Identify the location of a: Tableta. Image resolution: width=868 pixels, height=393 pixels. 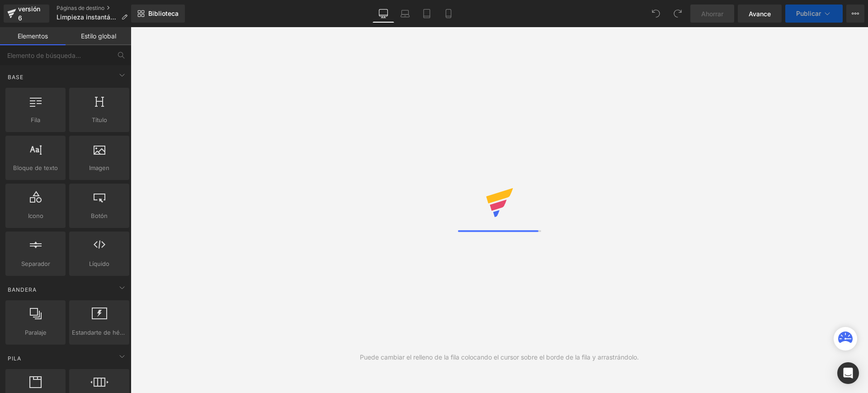
(427, 14).